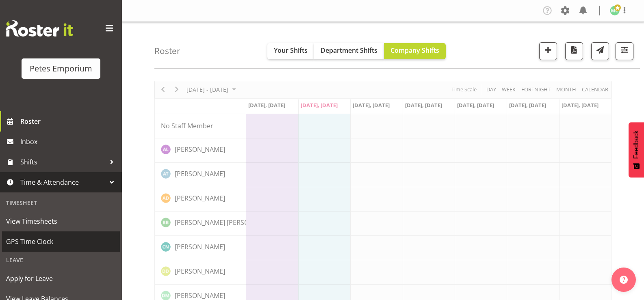 The width and height of the screenshot is (644, 300). I want to click on span: Company Shifts, so click(415, 50).